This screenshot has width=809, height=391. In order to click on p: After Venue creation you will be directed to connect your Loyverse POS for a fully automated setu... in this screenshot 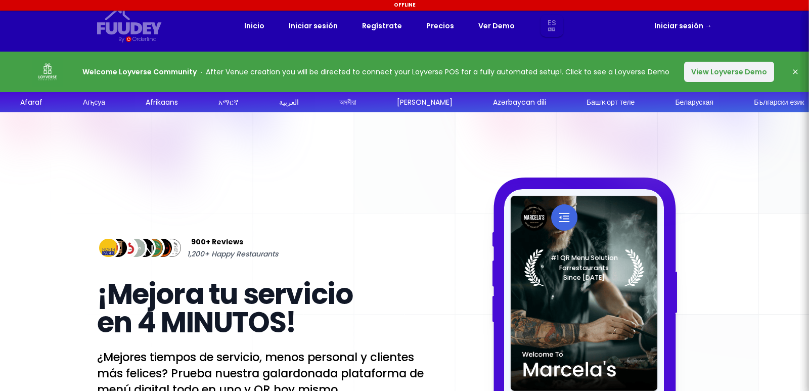, I will do `click(376, 72)`.